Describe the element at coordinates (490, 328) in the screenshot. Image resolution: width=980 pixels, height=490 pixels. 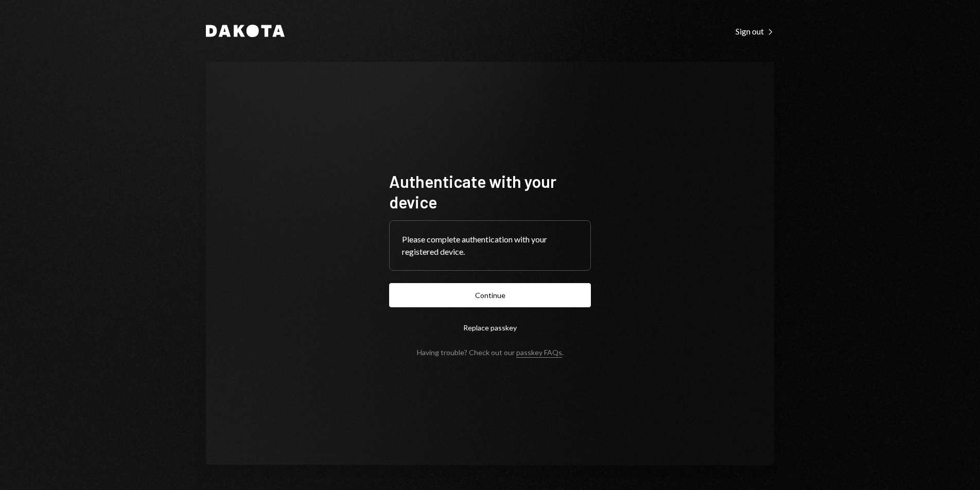
I see `button: Replace passkey` at that location.